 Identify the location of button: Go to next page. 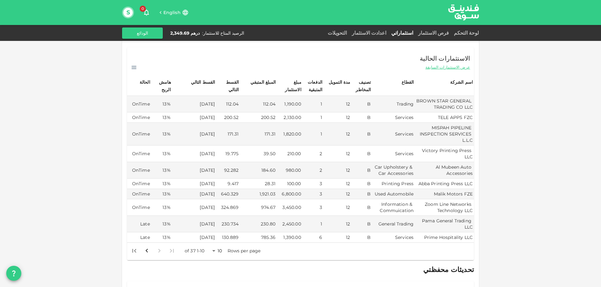
(147, 251).